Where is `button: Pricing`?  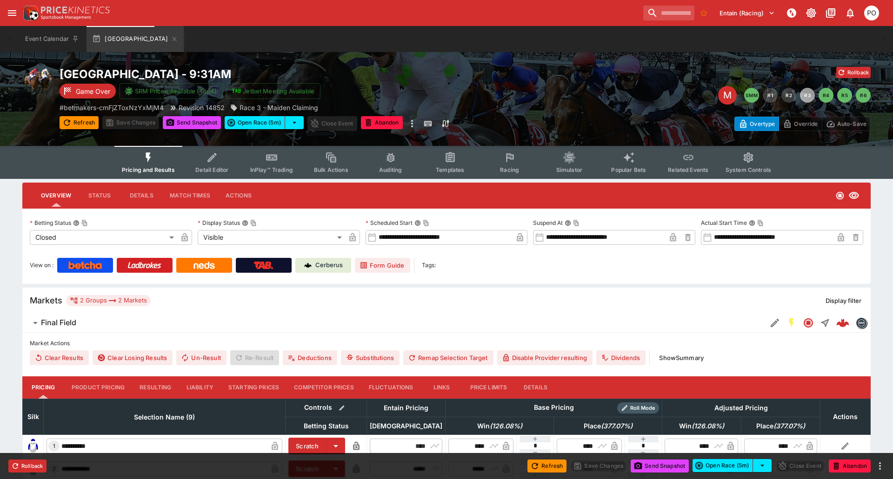 button: Pricing is located at coordinates (43, 388).